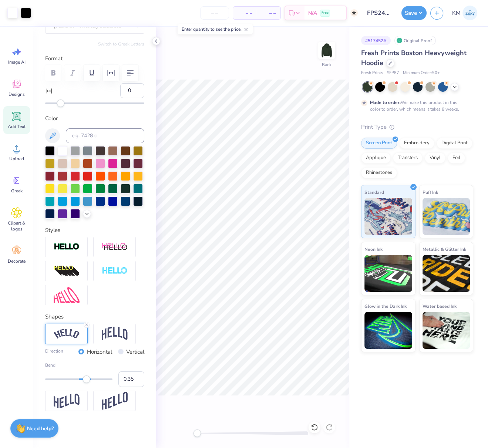  Describe the element at coordinates (121, 44) in the screenshot. I see `button: Switch to Greek Letters` at that location.